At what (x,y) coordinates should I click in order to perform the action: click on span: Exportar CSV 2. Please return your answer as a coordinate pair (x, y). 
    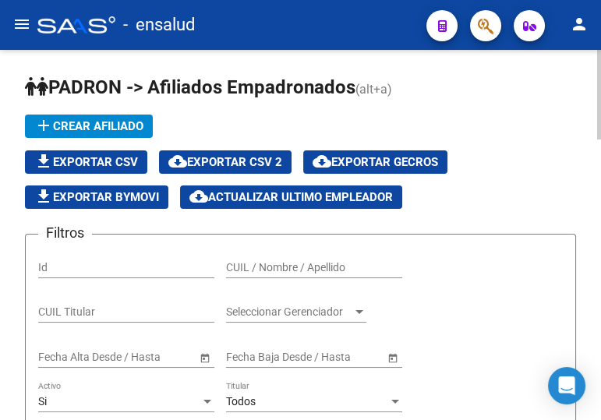
    Looking at the image, I should click on (225, 162).